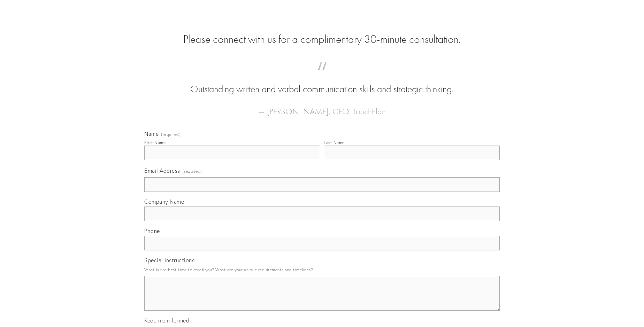 This screenshot has height=327, width=644. What do you see at coordinates (154, 143) in the screenshot?
I see `div: First Name` at bounding box center [154, 143].